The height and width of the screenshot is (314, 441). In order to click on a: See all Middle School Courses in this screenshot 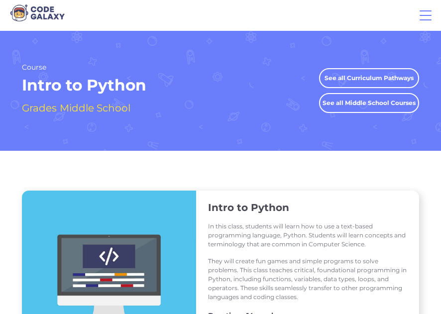, I will do `click(369, 103)`.